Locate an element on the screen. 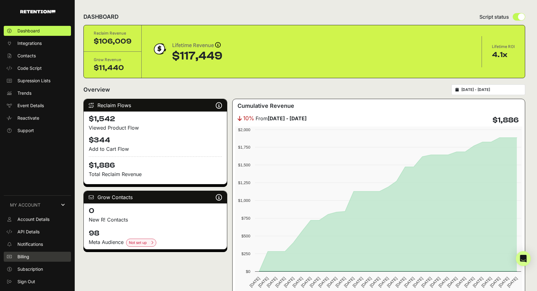 This screenshot has width=537, height=291. a: Billing is located at coordinates (37, 257).